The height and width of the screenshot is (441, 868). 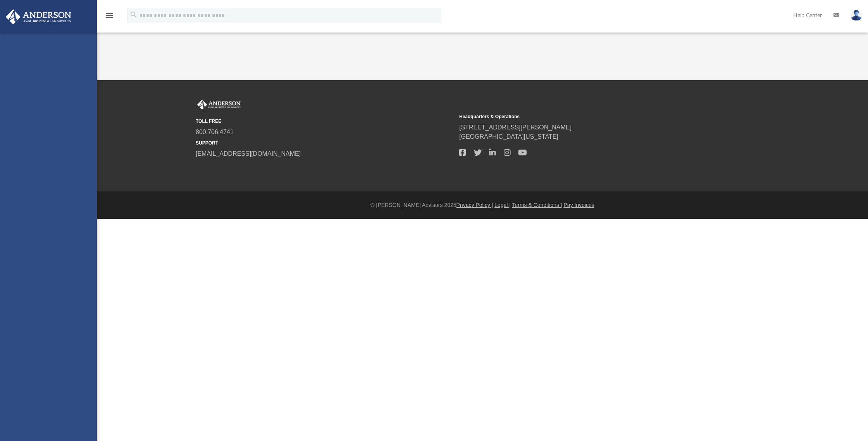 What do you see at coordinates (579, 205) in the screenshot?
I see `a: Pay Invoices` at bounding box center [579, 205].